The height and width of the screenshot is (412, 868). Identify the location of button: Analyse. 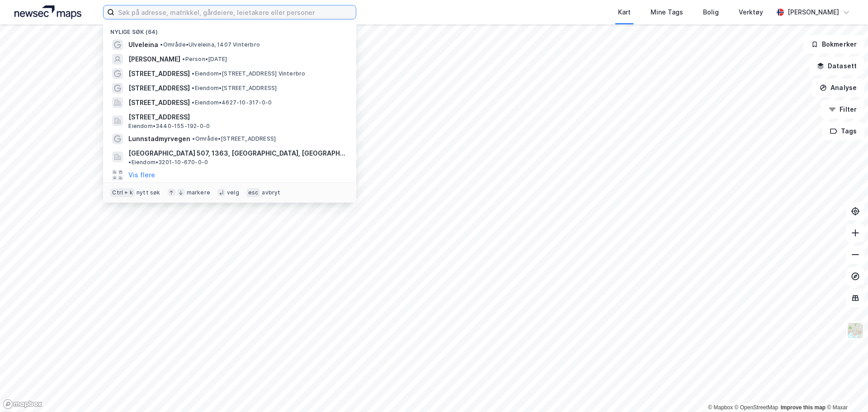
(838, 87).